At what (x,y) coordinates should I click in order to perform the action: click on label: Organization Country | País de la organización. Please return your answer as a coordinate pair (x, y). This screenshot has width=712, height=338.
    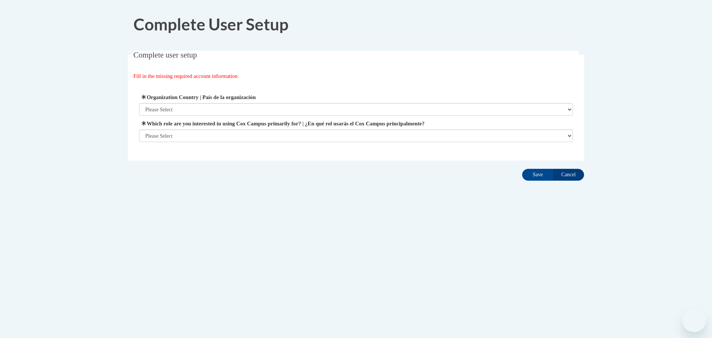
    Looking at the image, I should click on (356, 97).